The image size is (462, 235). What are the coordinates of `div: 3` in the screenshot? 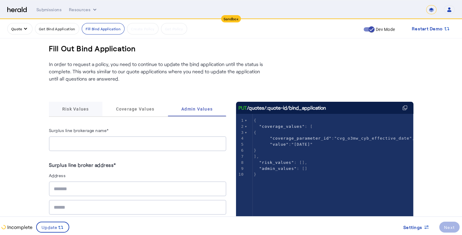 It's located at (240, 133).